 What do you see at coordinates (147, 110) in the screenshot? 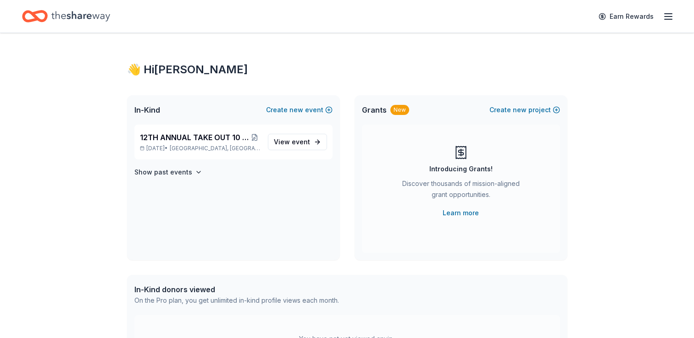
I see `span: In-Kind` at bounding box center [147, 110].